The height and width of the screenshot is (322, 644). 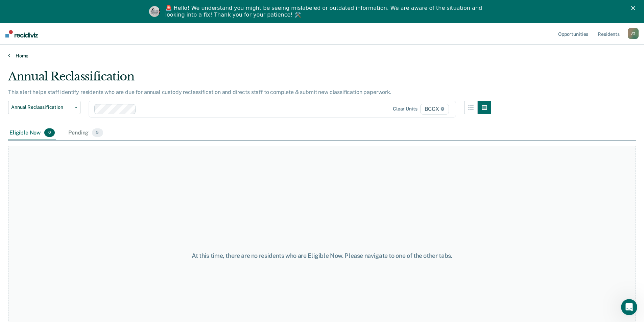 What do you see at coordinates (633, 34) in the screenshot?
I see `button: AT` at bounding box center [633, 34].